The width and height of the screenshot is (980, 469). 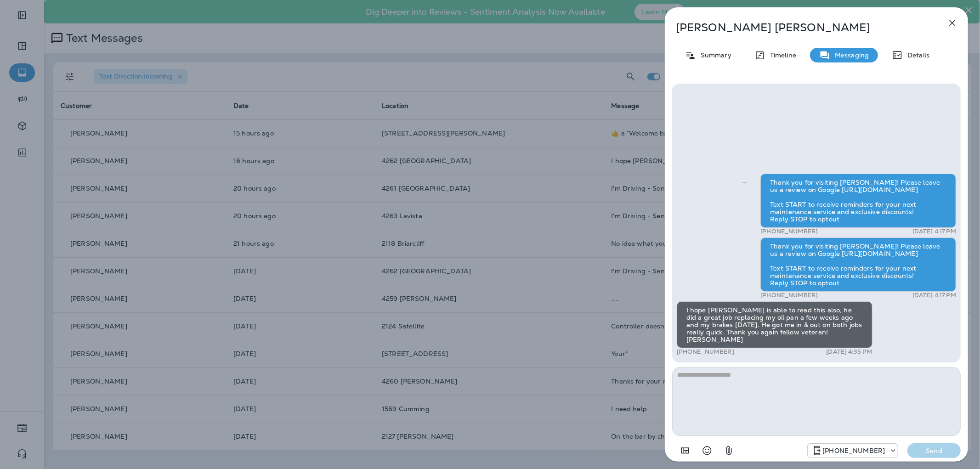 What do you see at coordinates (849, 55) in the screenshot?
I see `p: Messaging` at bounding box center [849, 55].